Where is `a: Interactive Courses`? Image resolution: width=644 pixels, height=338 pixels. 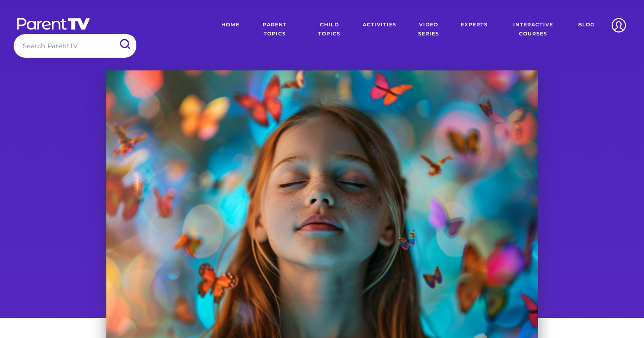 a: Interactive Courses is located at coordinates (533, 29).